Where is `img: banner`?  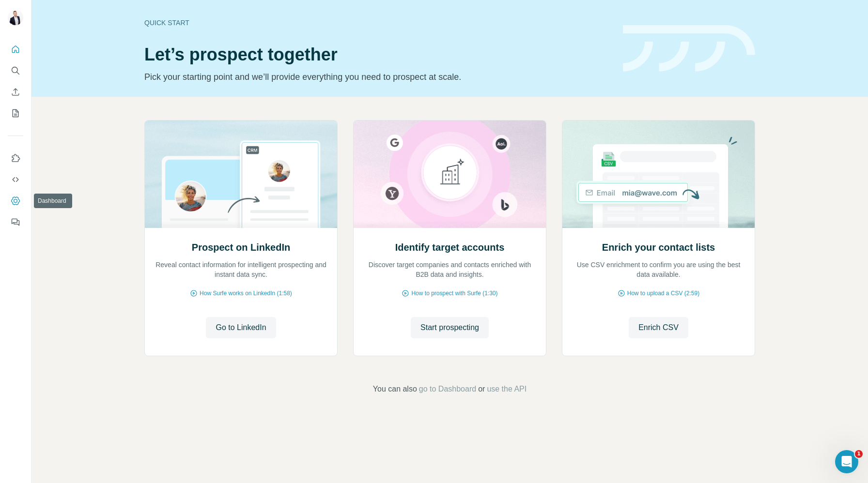
img: banner is located at coordinates (689, 48).